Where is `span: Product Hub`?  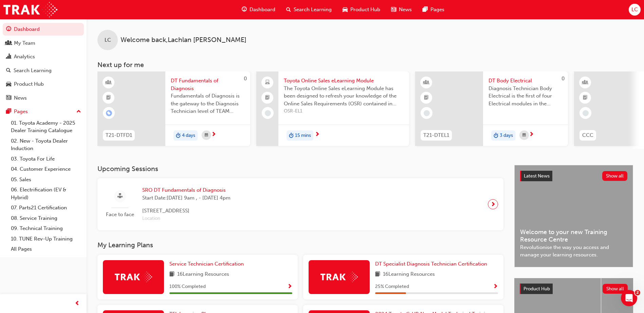 span: Product Hub is located at coordinates (365, 10).